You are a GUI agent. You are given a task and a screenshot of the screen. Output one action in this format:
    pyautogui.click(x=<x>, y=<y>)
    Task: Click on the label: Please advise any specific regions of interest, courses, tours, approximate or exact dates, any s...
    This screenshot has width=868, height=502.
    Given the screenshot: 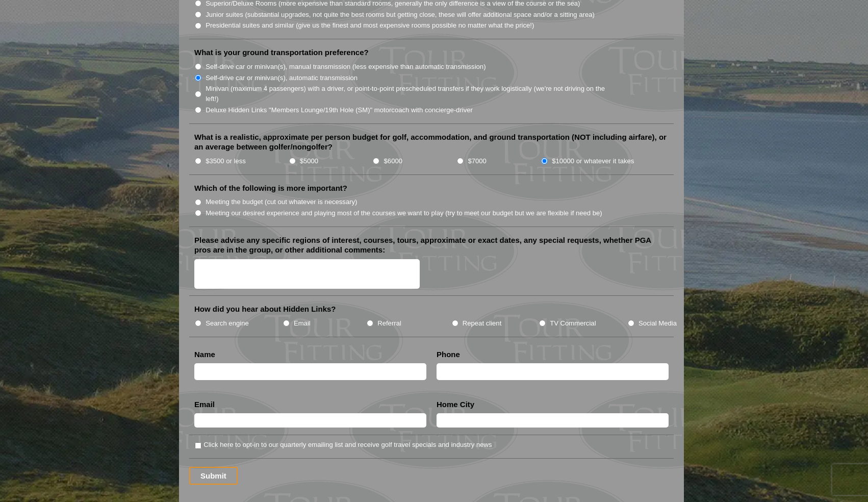 What is the action you would take?
    pyautogui.click(x=432, y=245)
    